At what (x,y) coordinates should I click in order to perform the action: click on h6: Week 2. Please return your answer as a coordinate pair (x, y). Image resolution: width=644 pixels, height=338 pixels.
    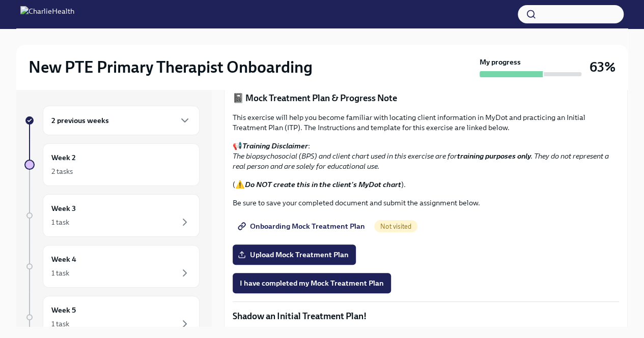
    Looking at the image, I should click on (63, 158).